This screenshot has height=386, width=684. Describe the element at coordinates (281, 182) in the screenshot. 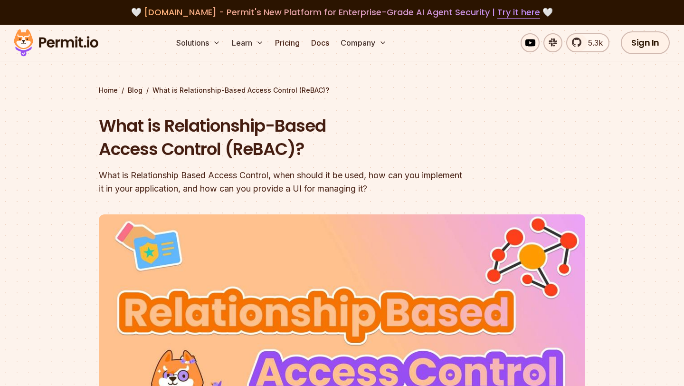

I see `div: What is Relationship Based Access Control, when should it be used, how can you implement it in yo...` at that location.